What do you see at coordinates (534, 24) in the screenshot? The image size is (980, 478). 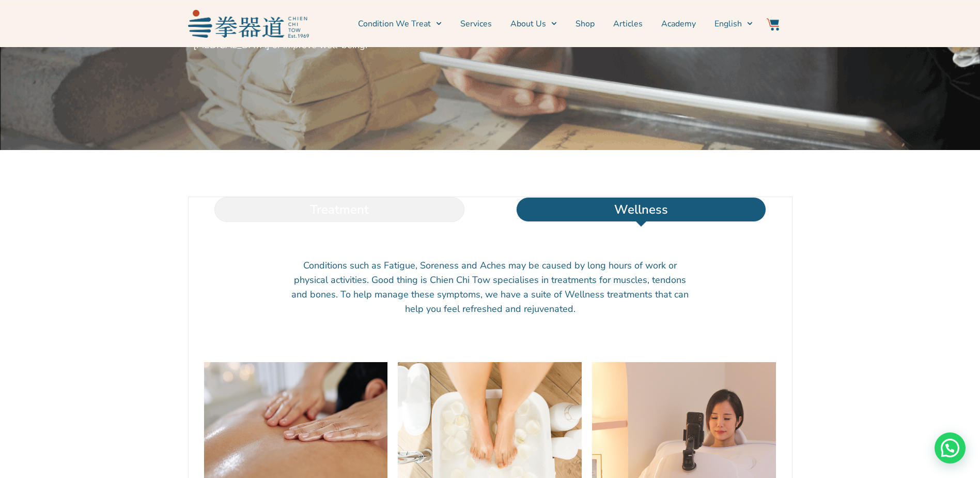 I see `a: About Us` at bounding box center [534, 24].